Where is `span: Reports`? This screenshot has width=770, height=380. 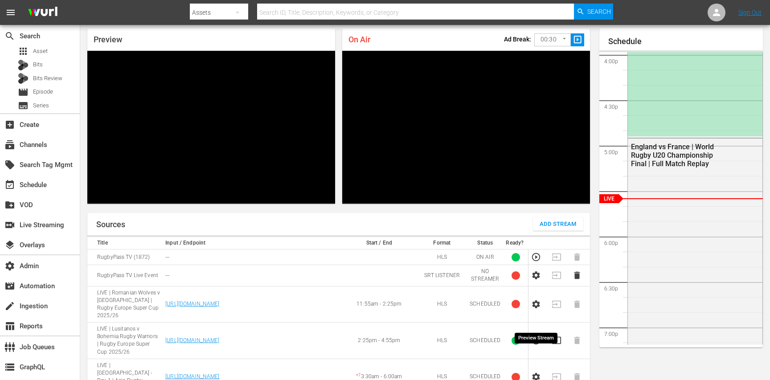
span: Reports is located at coordinates (10, 326).